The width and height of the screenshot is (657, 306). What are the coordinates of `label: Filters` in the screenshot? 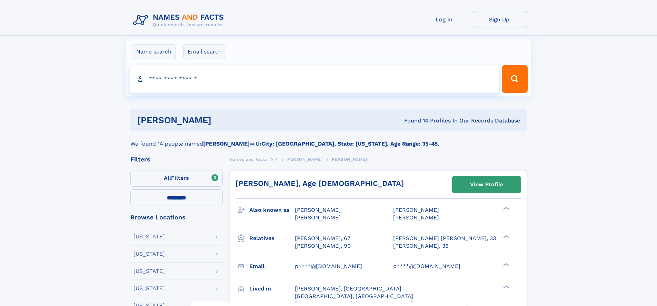 It's located at (177, 178).